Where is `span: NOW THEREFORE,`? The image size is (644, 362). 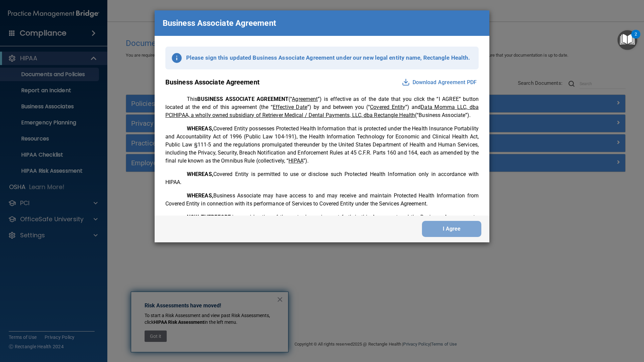 span: NOW THEREFORE, is located at coordinates (210, 217).